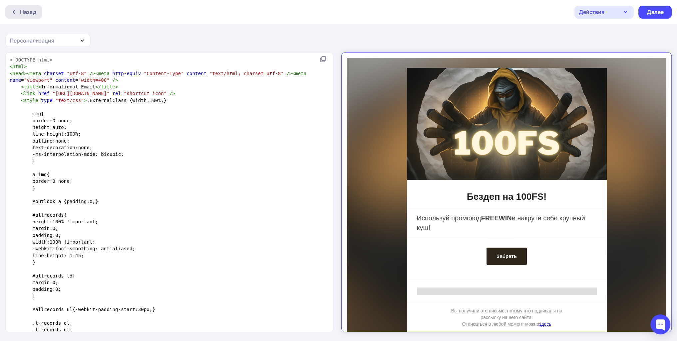  What do you see at coordinates (31, 60) in the screenshot?
I see `span: <!DOCTYPE html>` at bounding box center [31, 60].